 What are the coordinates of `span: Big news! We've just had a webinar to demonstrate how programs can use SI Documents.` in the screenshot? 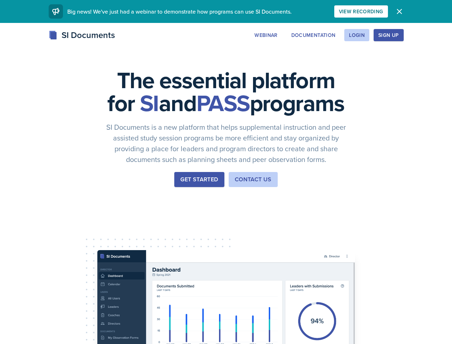 It's located at (179, 11).